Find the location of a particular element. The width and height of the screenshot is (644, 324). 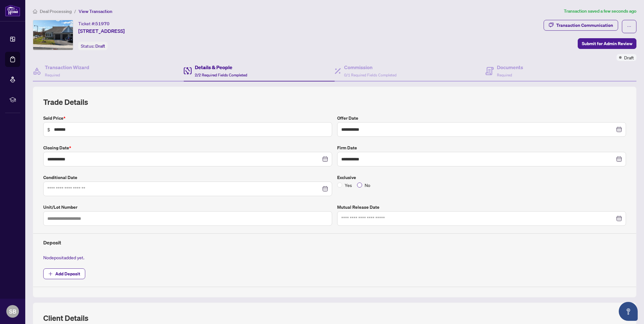

span: 51970 is located at coordinates (102, 23).